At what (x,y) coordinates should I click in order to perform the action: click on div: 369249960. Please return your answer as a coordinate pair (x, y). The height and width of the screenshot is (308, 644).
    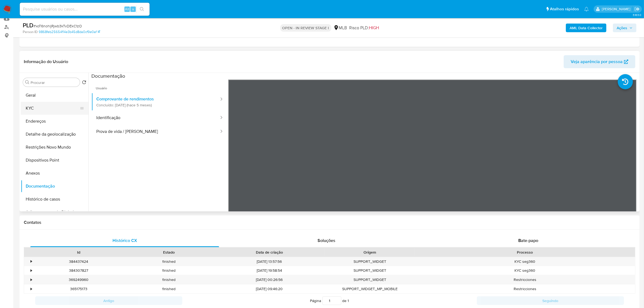
    Looking at the image, I should click on (78, 280).